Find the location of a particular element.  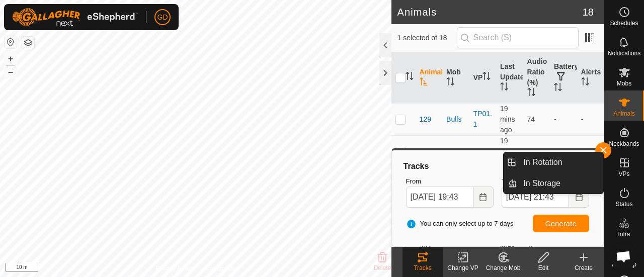

th: Alerts is located at coordinates (590, 78).